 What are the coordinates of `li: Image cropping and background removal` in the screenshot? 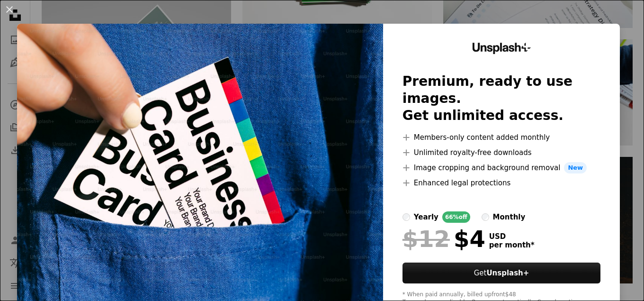 It's located at (501, 168).